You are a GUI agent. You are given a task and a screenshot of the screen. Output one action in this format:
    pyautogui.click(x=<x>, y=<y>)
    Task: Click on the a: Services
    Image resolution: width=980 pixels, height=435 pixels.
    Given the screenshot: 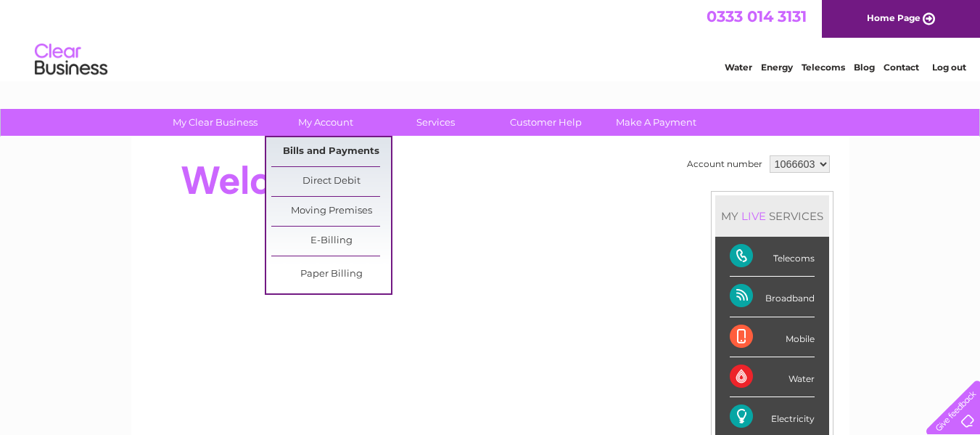 What is the action you would take?
    pyautogui.click(x=436, y=122)
    